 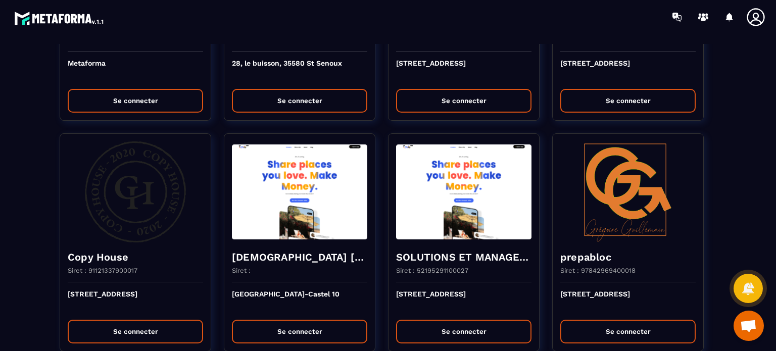 I want to click on img: logo, so click(x=60, y=18).